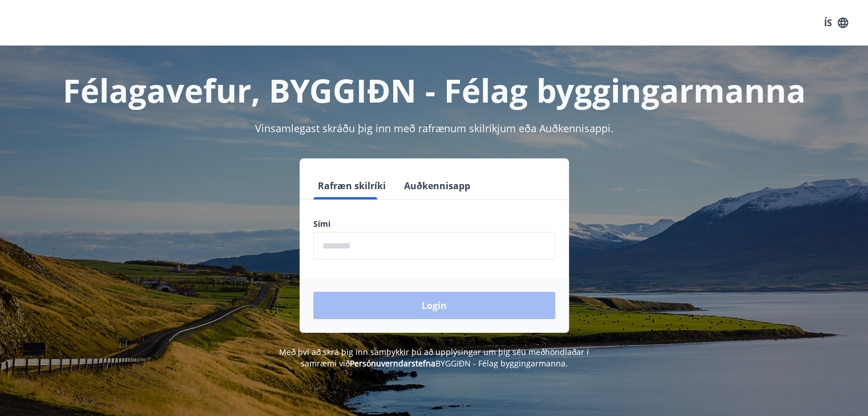  I want to click on span: Vinsamlegast skráðu þig inn með rafrænum skilríkjum eða Auðkennisappi., so click(434, 129).